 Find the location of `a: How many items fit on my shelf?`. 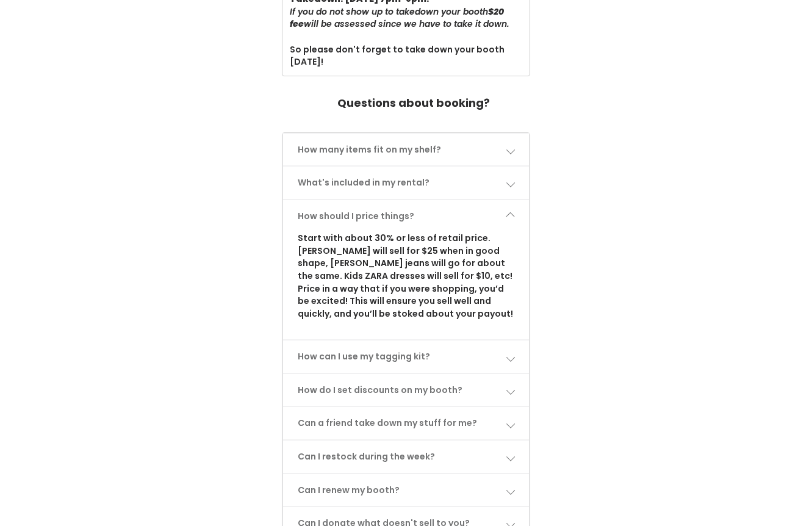

a: How many items fit on my shelf? is located at coordinates (406, 150).